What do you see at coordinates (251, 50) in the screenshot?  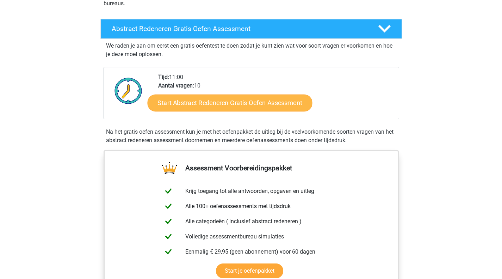 I see `p: We raden je aan om eerst een gratis oefentest te doen zodat je kunt zien wat voor soort vragen er...` at bounding box center [251, 50].